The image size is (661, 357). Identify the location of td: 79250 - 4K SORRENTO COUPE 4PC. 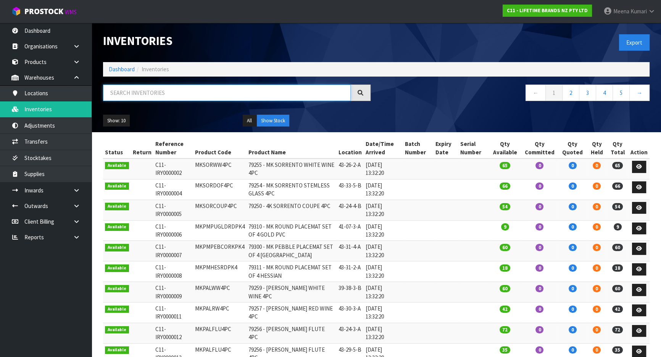
(291, 210).